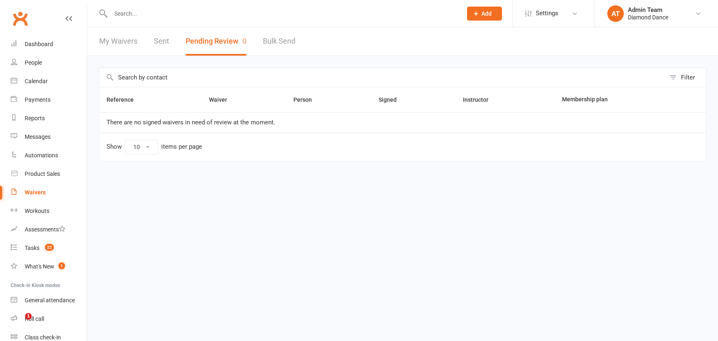 The width and height of the screenshot is (718, 341). Describe the element at coordinates (49, 300) in the screenshot. I see `a: General attendance kiosk mode` at that location.